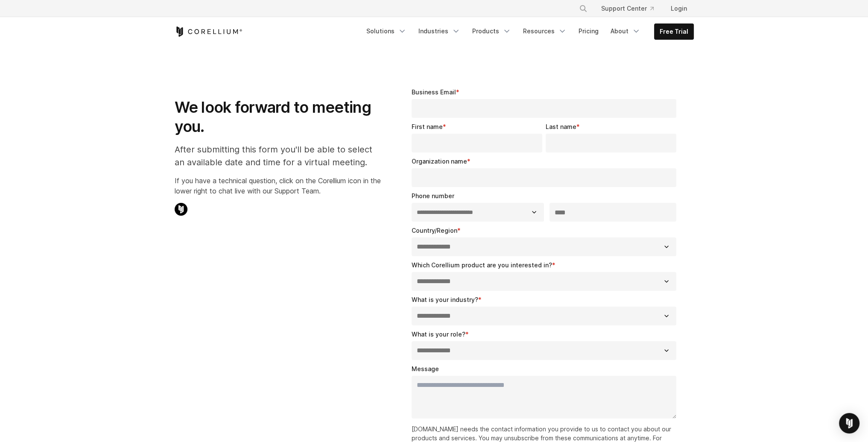 This screenshot has width=868, height=442. What do you see at coordinates (278, 117) in the screenshot?
I see `h1: We look forward to meeting you.` at bounding box center [278, 117].